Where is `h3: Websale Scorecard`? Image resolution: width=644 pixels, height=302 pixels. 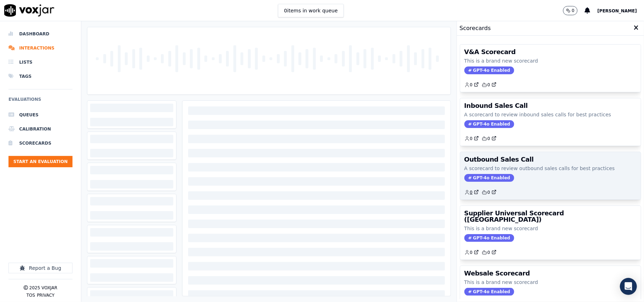 h3: Websale Scorecard is located at coordinates (550, 273).